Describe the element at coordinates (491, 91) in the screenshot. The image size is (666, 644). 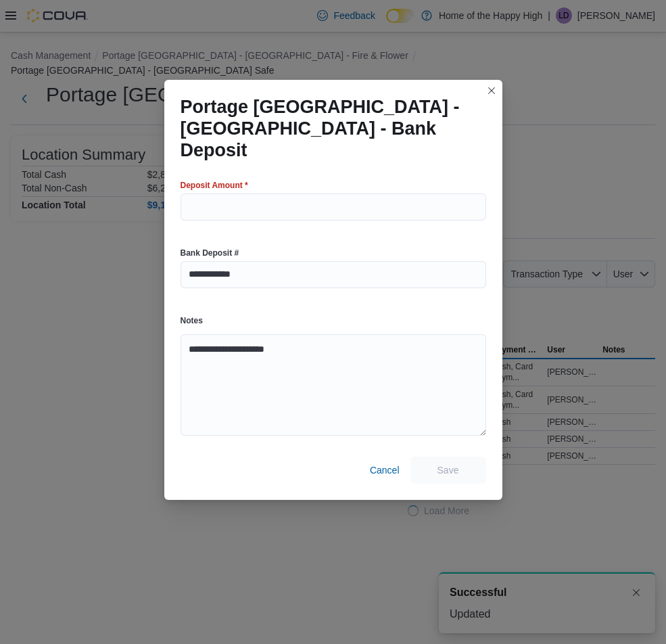
I see `button: Closes this modal window` at that location.